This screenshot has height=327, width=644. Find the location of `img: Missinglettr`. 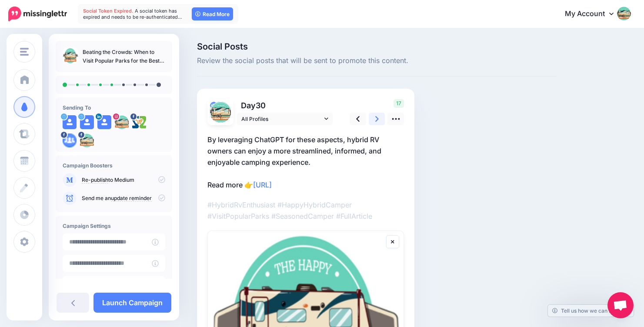

img: Missinglettr is located at coordinates (37, 14).